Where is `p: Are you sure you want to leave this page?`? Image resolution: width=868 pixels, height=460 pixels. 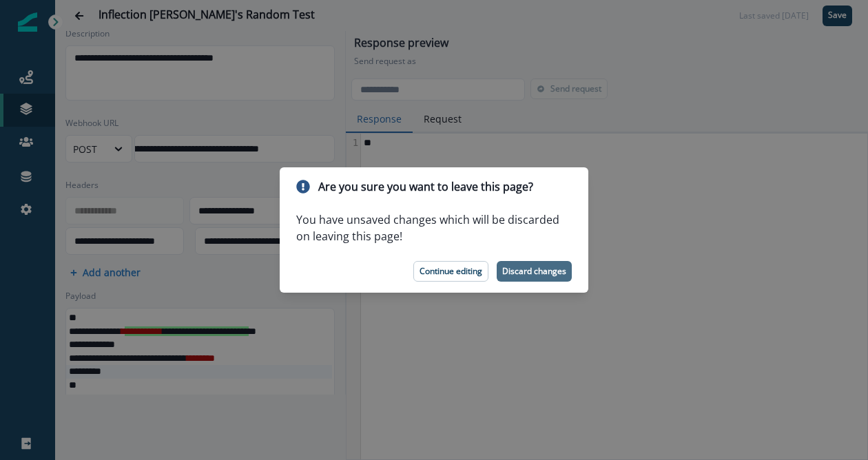 p: Are you sure you want to leave this page? is located at coordinates (426, 186).